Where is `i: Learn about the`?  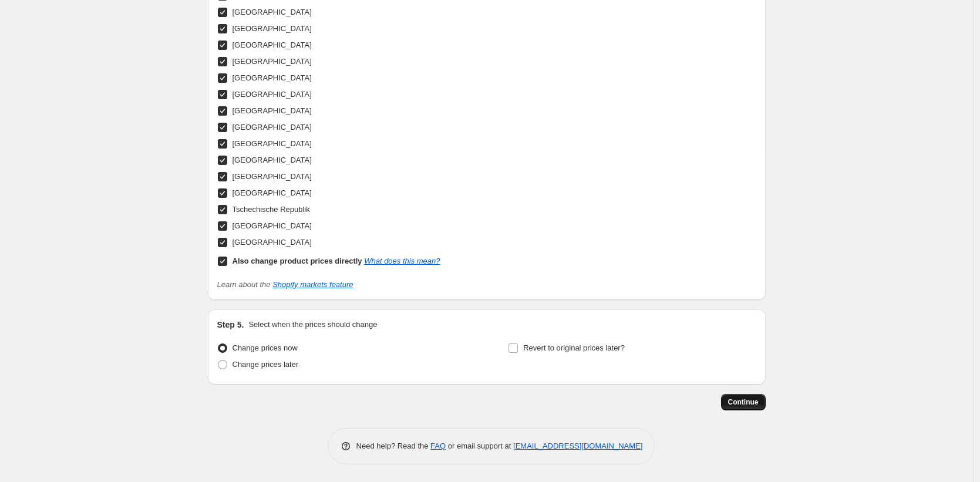
i: Learn about the is located at coordinates (285, 284).